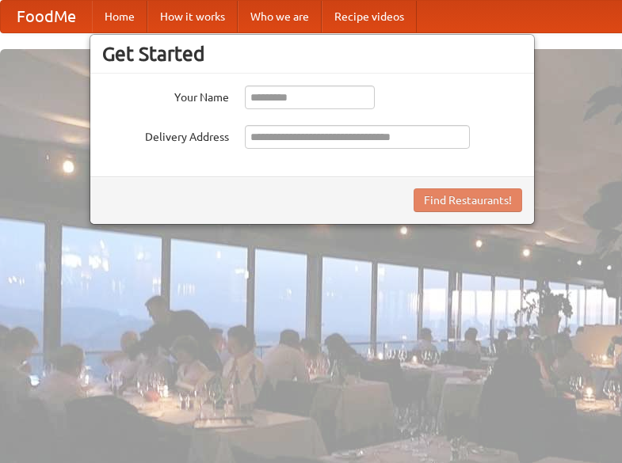 This screenshot has width=622, height=463. Describe the element at coordinates (120, 17) in the screenshot. I see `a: Home` at that location.